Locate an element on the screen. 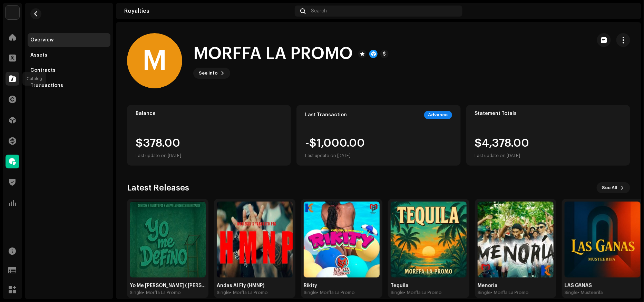 The image size is (644, 302). img: dd3bb29c-b926-4f69-b69d-8e3ff316019f is located at coordinates (603, 240).